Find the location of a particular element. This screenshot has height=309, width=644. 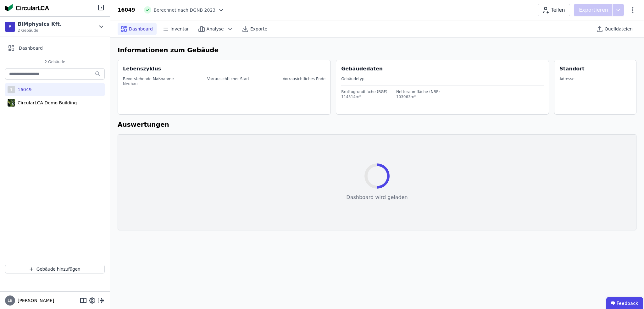

div: 1 is located at coordinates (11, 90).